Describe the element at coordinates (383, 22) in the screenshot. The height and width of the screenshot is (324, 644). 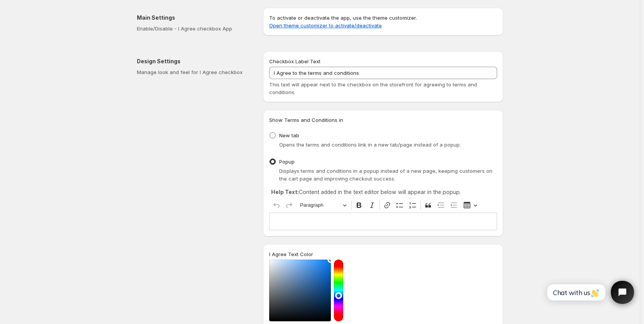
I see `p: To activate or deactivate the app, use the theme customizer.` at that location.